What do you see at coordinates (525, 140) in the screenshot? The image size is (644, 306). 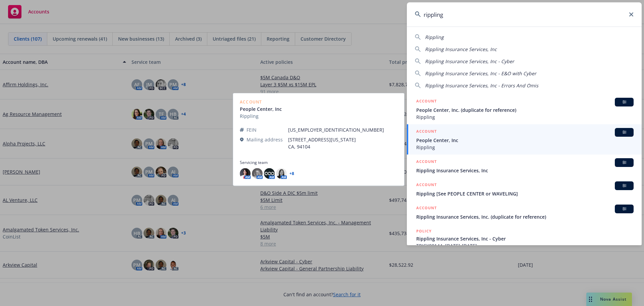 I see `span: People Center, Inc` at bounding box center [525, 140].